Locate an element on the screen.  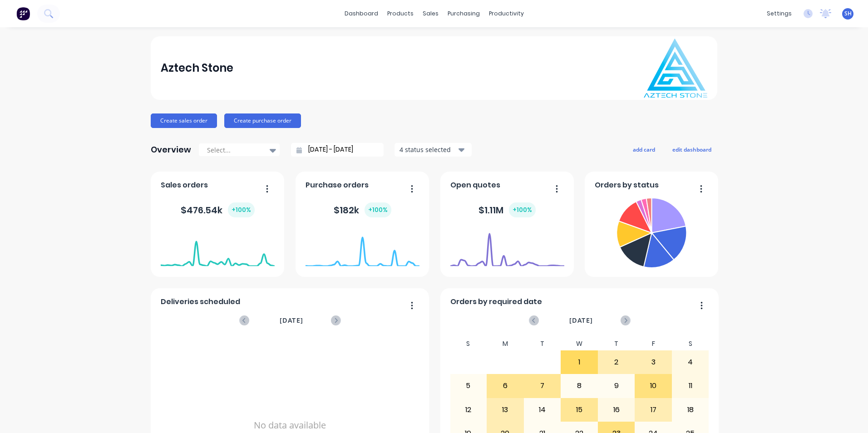
div: M is located at coordinates (506, 344).